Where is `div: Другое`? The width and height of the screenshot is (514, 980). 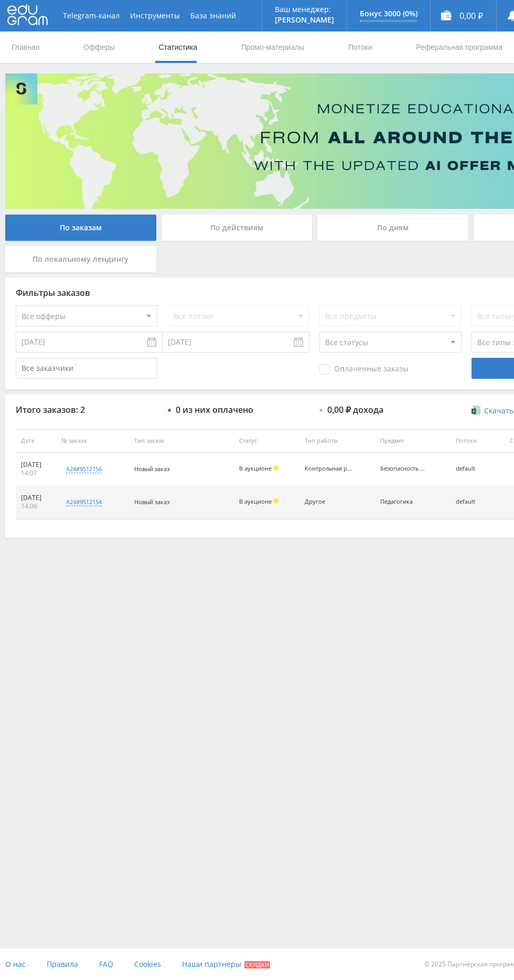 div: Другое is located at coordinates (329, 501).